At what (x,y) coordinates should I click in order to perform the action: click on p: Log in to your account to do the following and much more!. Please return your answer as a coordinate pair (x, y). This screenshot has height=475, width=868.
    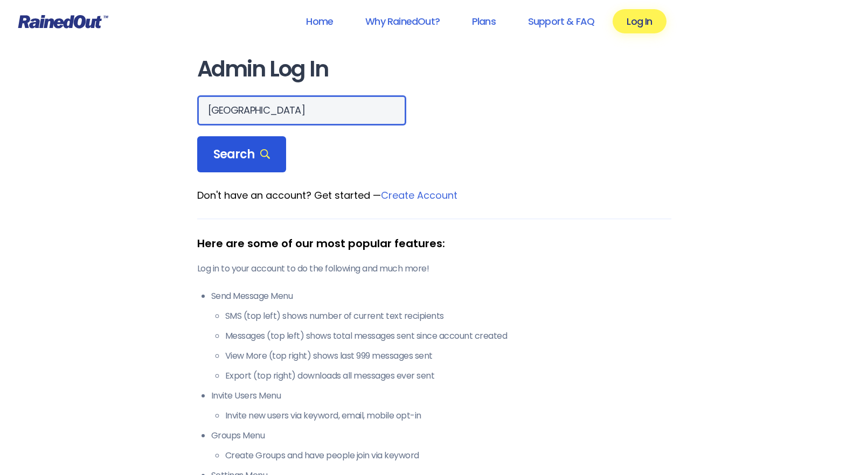
    Looking at the image, I should click on (434, 269).